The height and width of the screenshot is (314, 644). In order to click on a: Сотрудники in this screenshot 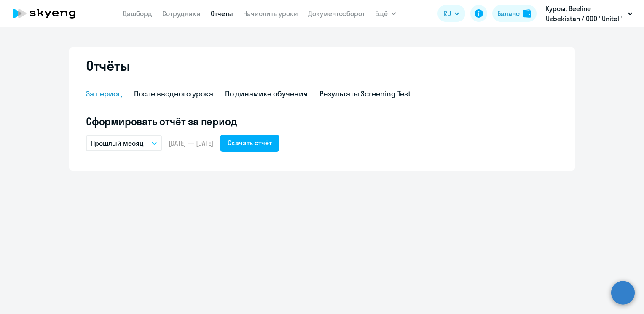, I will do `click(181, 13)`.